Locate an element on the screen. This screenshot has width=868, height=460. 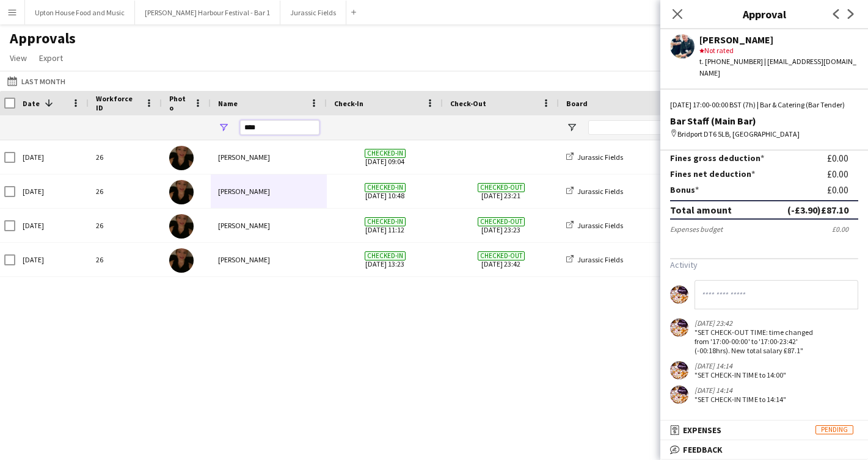
div: "SET CHECK-IN TIME to 14:14" is located at coordinates (740, 399).